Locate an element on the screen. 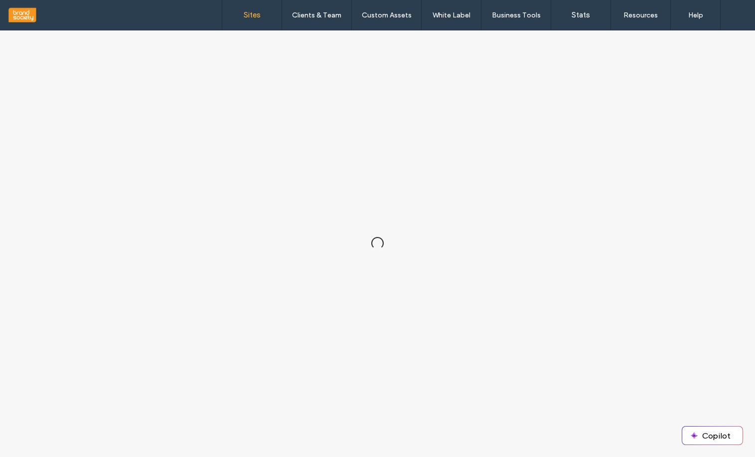 This screenshot has width=755, height=457. label: Clients & Team is located at coordinates (317, 15).